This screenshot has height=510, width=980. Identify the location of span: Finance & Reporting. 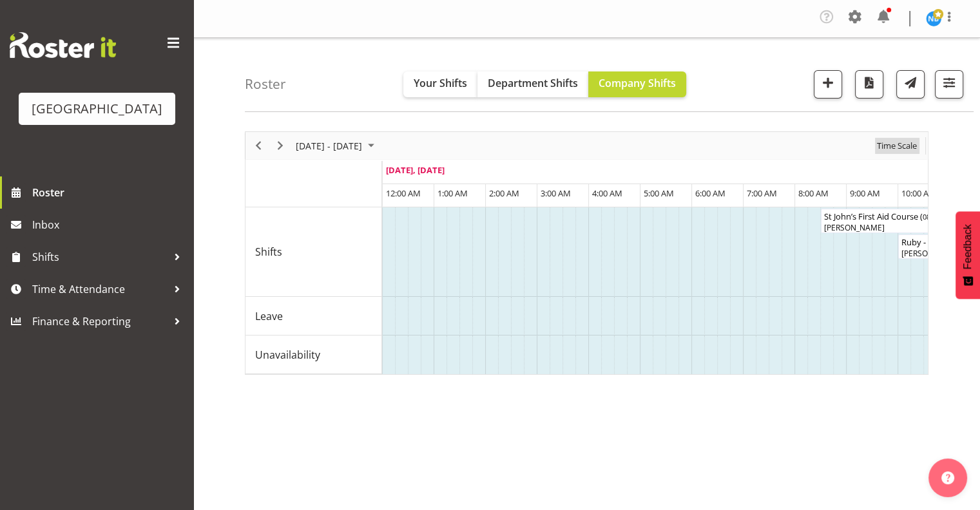
(100, 321).